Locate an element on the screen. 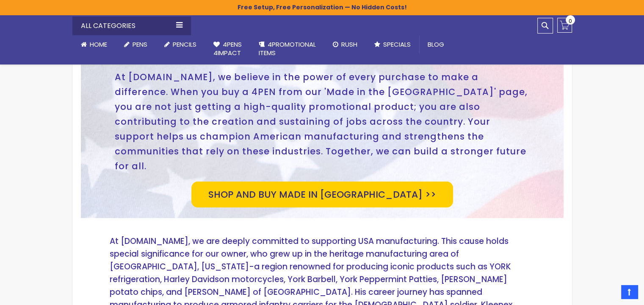 The image size is (644, 305). span: Pens is located at coordinates (140, 44).